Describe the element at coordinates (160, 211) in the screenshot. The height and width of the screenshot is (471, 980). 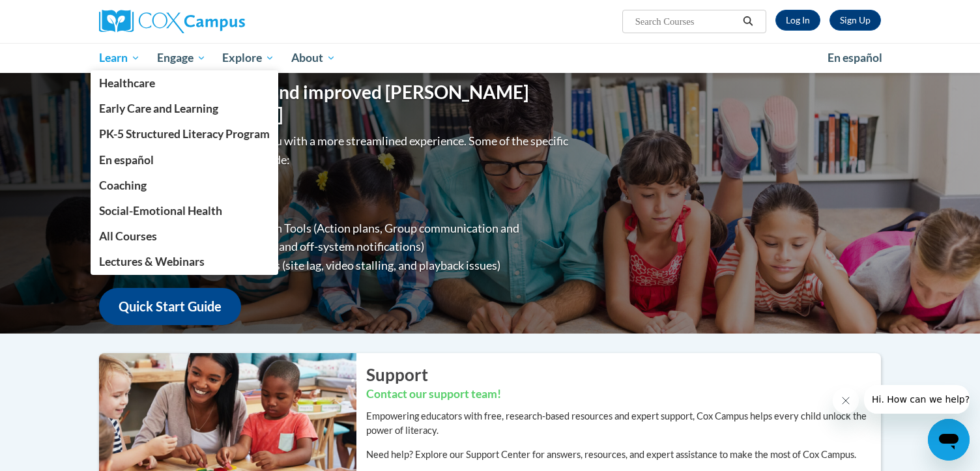
I see `span: Social-Emotional Health` at that location.